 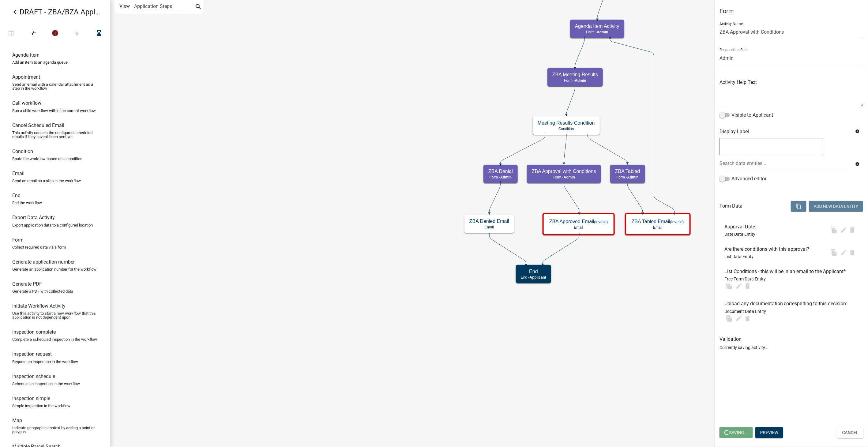 I want to click on span: Document Data Entity, so click(x=745, y=312).